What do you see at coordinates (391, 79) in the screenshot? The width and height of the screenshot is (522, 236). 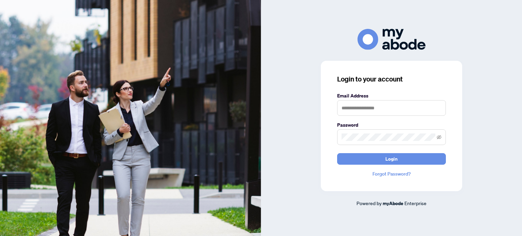 I see `h3: Login to your account` at bounding box center [391, 79].